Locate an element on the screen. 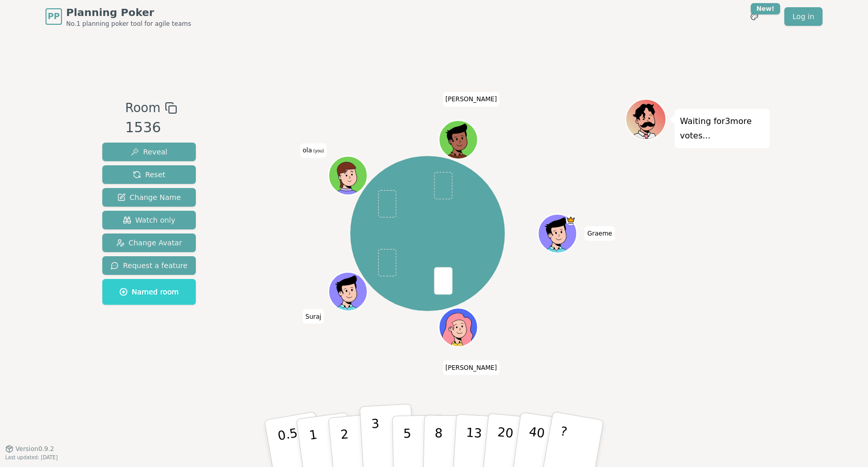 The width and height of the screenshot is (868, 467). span: Version 0.9.2 is located at coordinates (34, 449).